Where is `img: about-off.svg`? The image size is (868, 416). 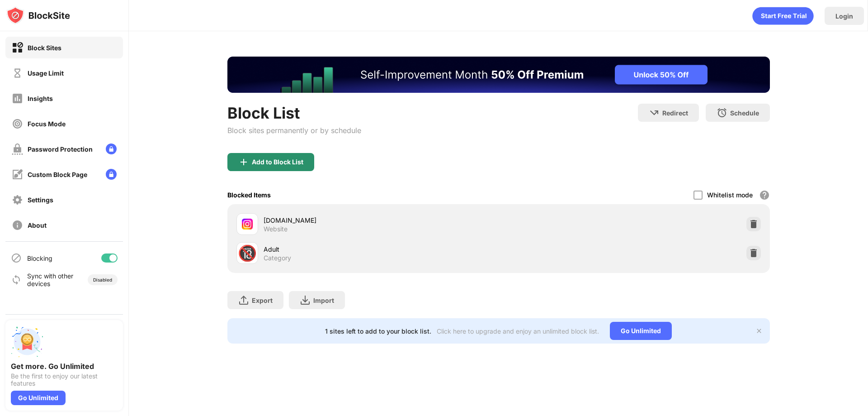
img: about-off.svg is located at coordinates (17, 225).